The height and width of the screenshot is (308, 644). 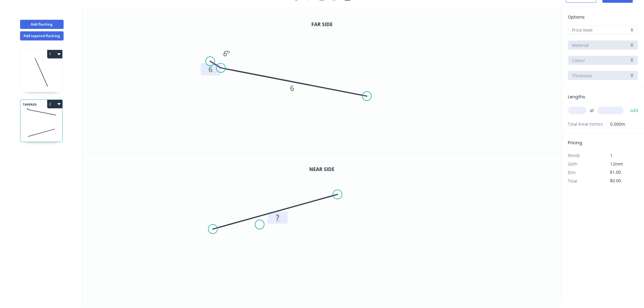 I want to click on input: Price level, so click(x=601, y=30).